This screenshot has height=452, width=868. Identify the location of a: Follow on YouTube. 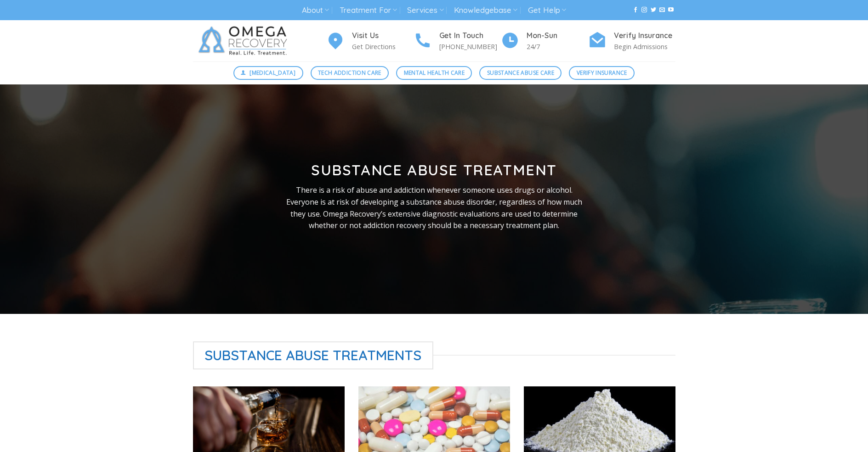
(671, 10).